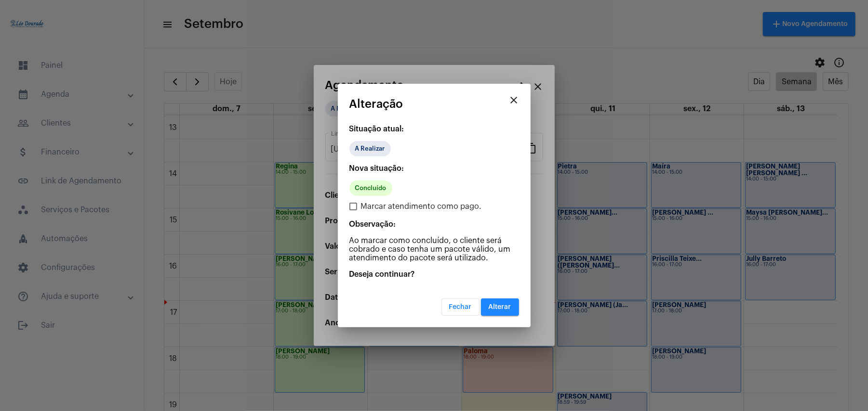 Image resolution: width=868 pixels, height=411 pixels. I want to click on button: Fechar, so click(460, 307).